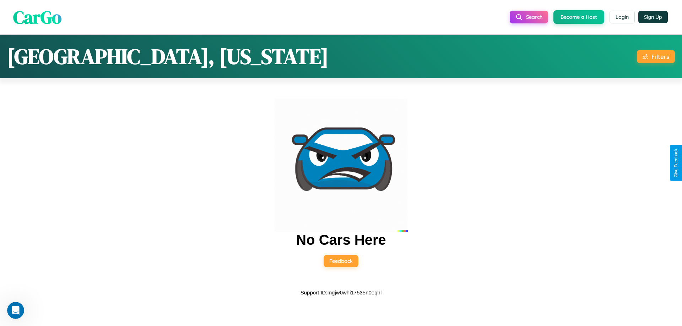  I want to click on span: CarGo, so click(37, 17).